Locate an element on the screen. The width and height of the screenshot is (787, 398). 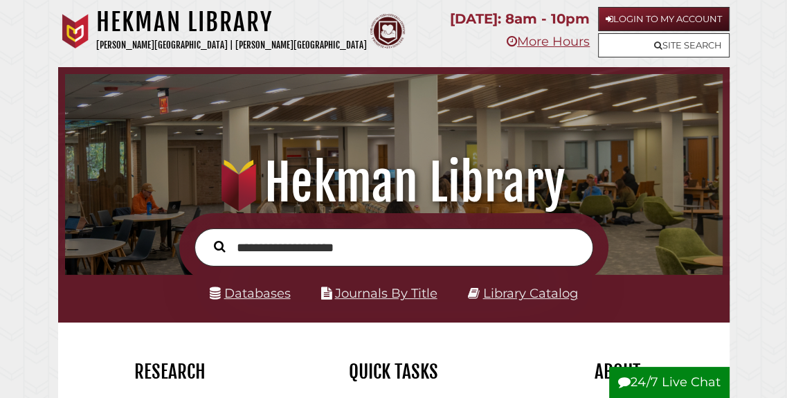
img: Calvin Theological Seminary is located at coordinates (388, 31).